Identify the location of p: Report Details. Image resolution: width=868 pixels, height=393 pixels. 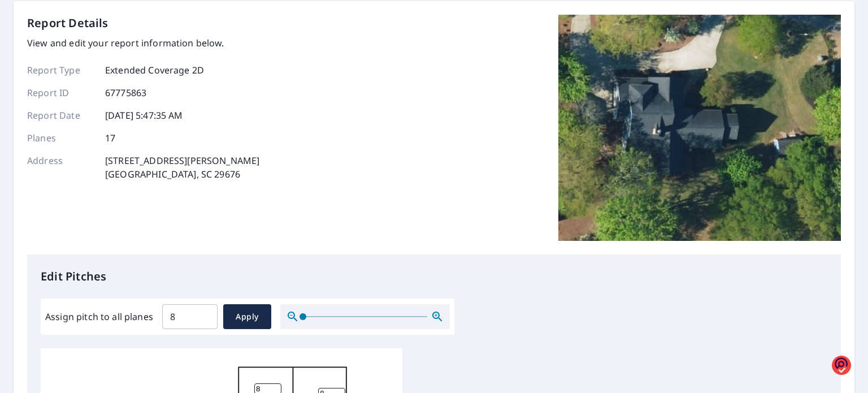
(68, 23).